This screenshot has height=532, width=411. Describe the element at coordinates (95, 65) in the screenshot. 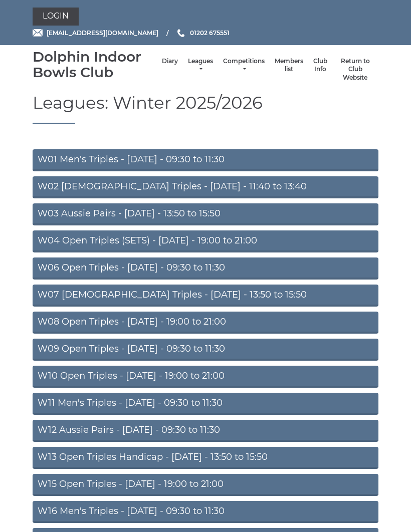

I see `div: Dolphin Indoor Bowls Club` at that location.